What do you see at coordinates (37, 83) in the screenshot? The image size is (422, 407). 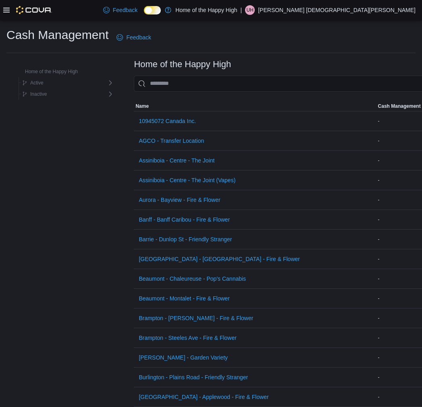 I see `span: Active` at bounding box center [37, 83].